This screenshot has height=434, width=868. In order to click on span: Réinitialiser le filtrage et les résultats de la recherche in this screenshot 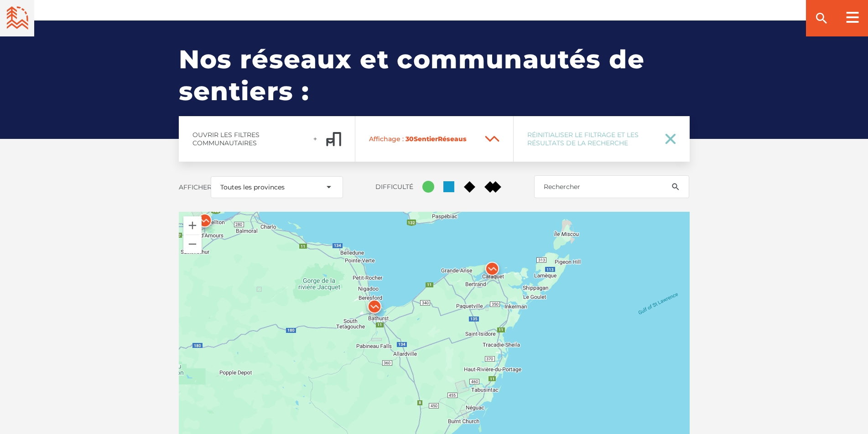, I will do `click(590, 139)`.